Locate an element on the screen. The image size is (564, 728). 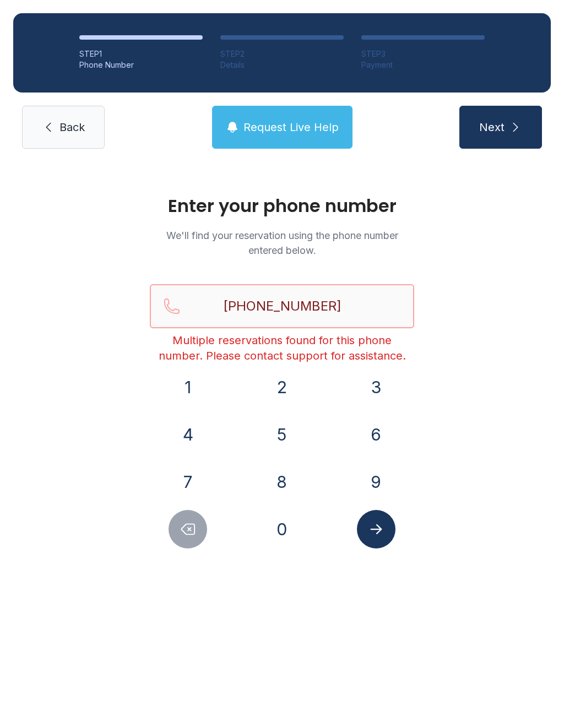
div: Multiple reservations found for this phone number. Please contact support for assistance. is located at coordinates (282, 348).